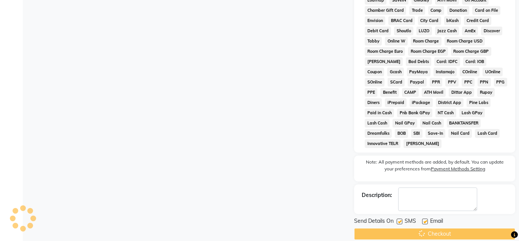 This screenshot has height=241, width=519. I want to click on span: Pnb Bank GPay, so click(414, 113).